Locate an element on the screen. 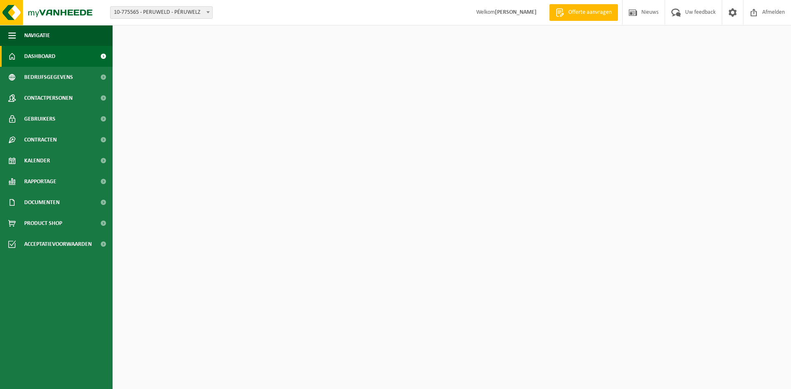  span: Navigatie is located at coordinates (37, 35).